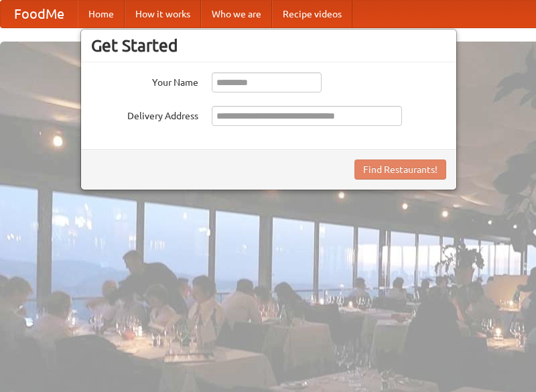 Image resolution: width=536 pixels, height=392 pixels. I want to click on button: Find Restaurants!, so click(400, 170).